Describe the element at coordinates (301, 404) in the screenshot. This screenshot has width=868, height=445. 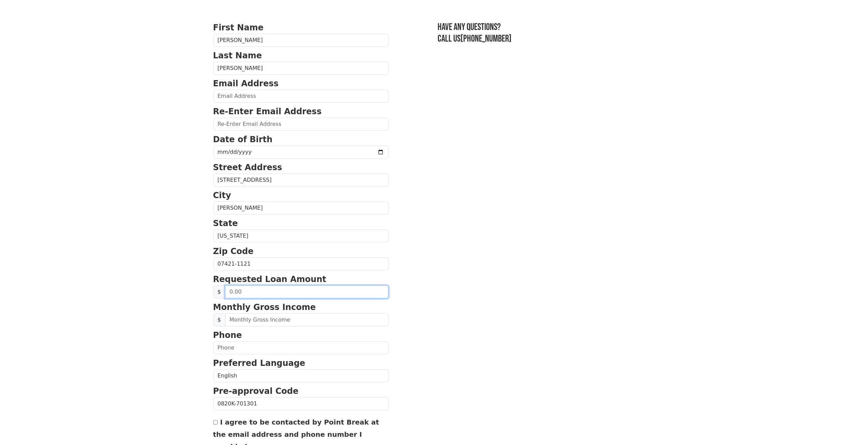
I see `input: Pre-approval Code` at that location.